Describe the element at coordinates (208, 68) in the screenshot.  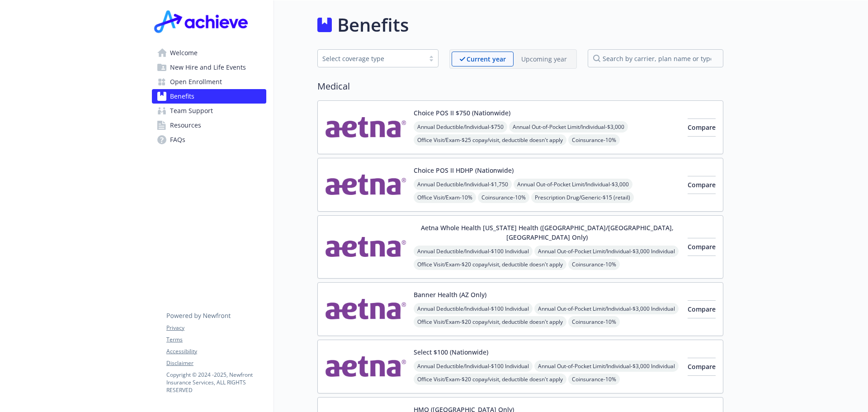
I see `span: New Hire and Life Events` at that location.